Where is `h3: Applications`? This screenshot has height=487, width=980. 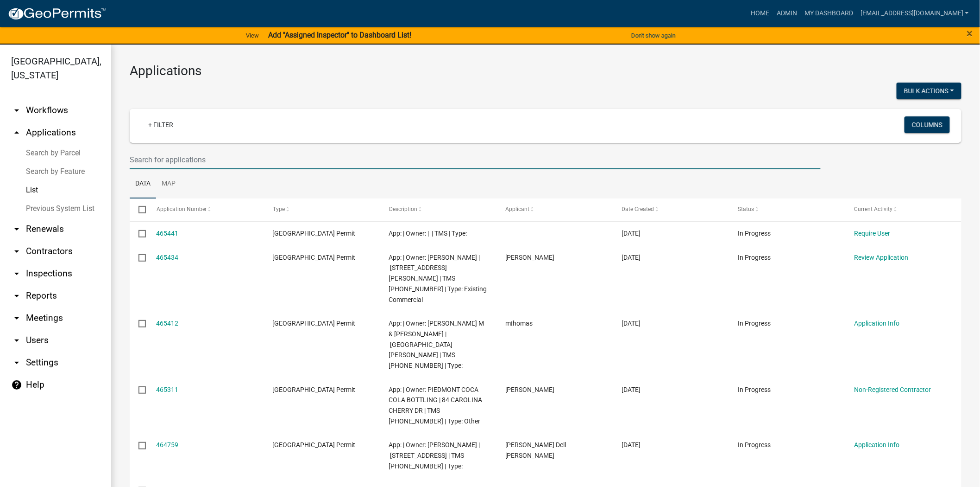 h3: Applications is located at coordinates (546, 71).